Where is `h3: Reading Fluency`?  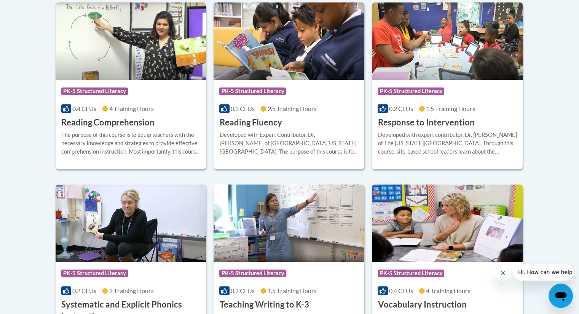 h3: Reading Fluency is located at coordinates (250, 122).